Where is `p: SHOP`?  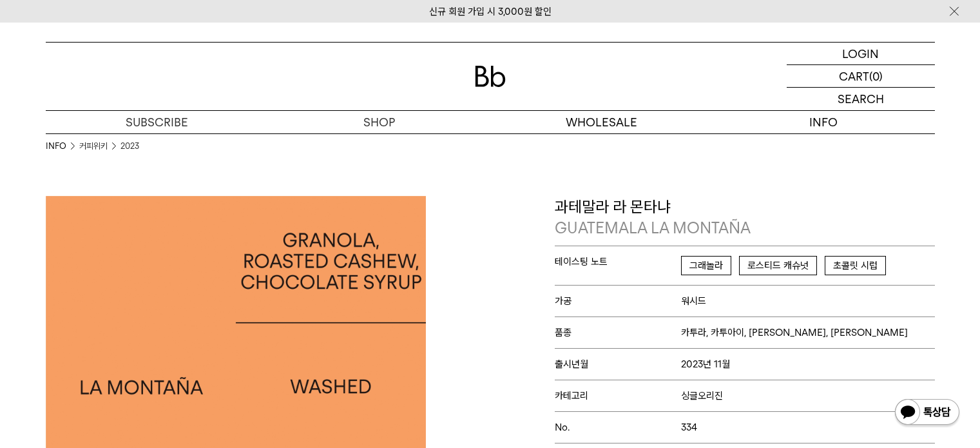 p: SHOP is located at coordinates (379, 122).